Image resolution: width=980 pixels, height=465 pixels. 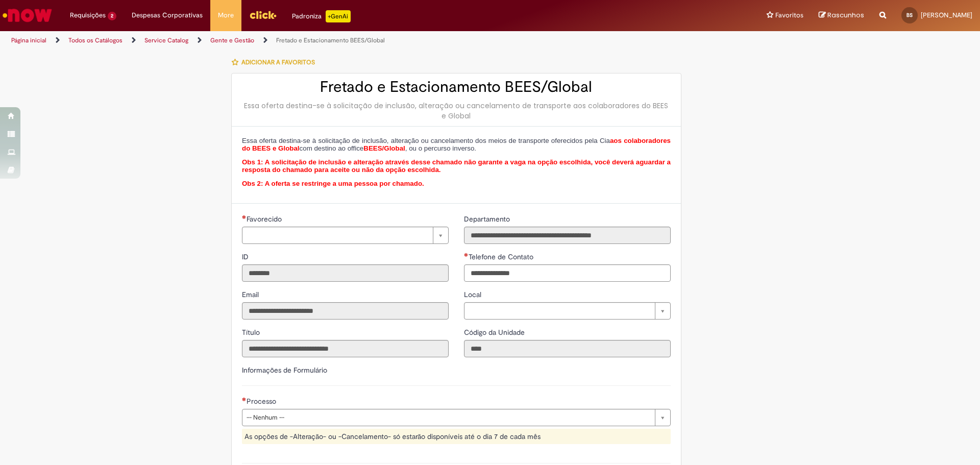 I want to click on label: Somente leitura - Código da Unidade, so click(x=495, y=332).